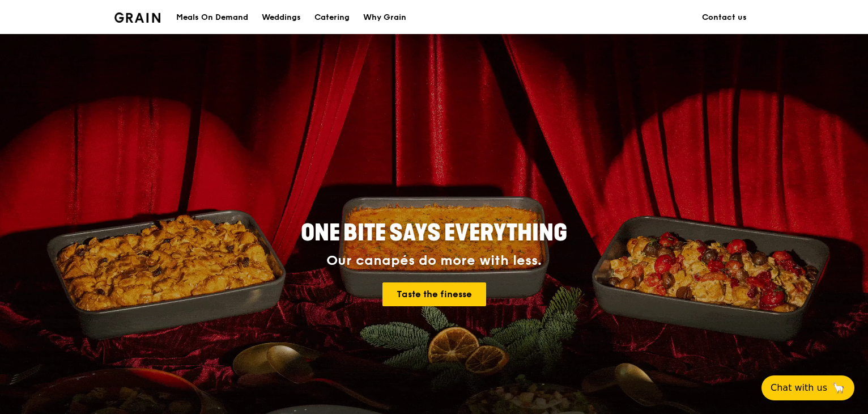 This screenshot has height=414, width=868. What do you see at coordinates (434, 233) in the screenshot?
I see `span: ONE BITE SAYS EVERYTHING` at bounding box center [434, 233].